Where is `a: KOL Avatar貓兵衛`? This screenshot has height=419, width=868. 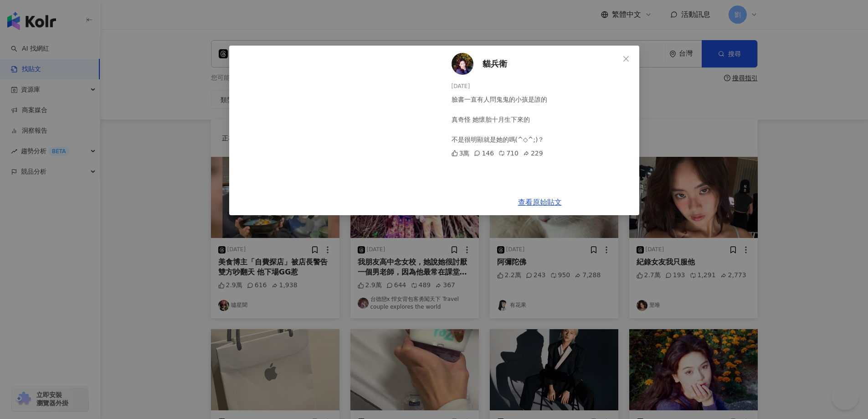
a: KOL Avatar貓兵衛 is located at coordinates (535, 63).